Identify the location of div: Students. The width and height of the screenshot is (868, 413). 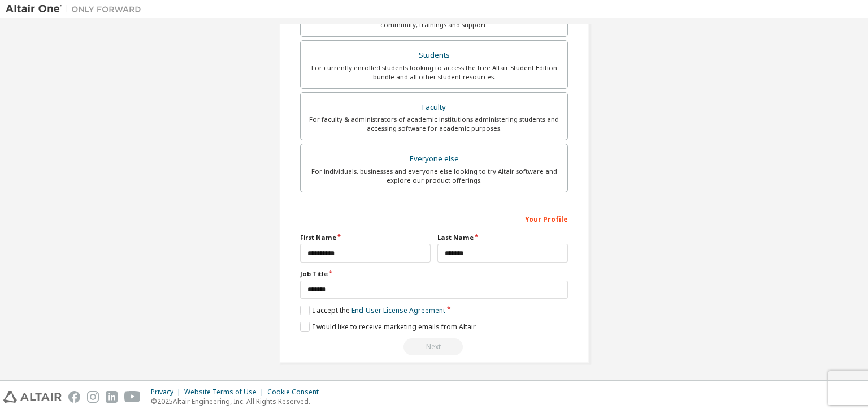
(434, 55).